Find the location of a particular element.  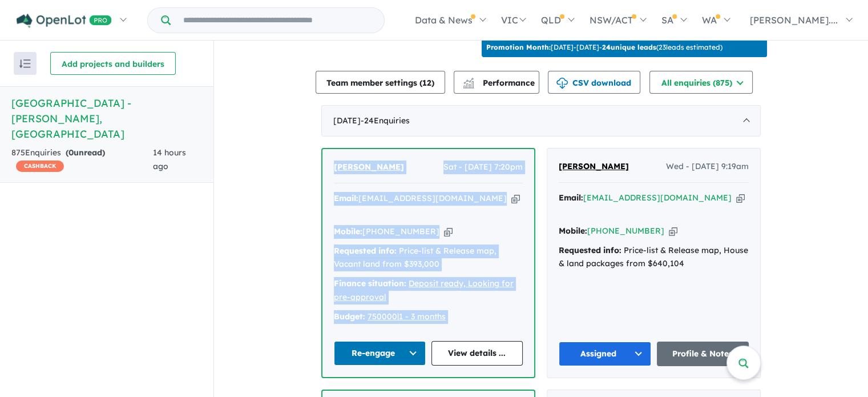

img: sort.svg is located at coordinates (25, 63).